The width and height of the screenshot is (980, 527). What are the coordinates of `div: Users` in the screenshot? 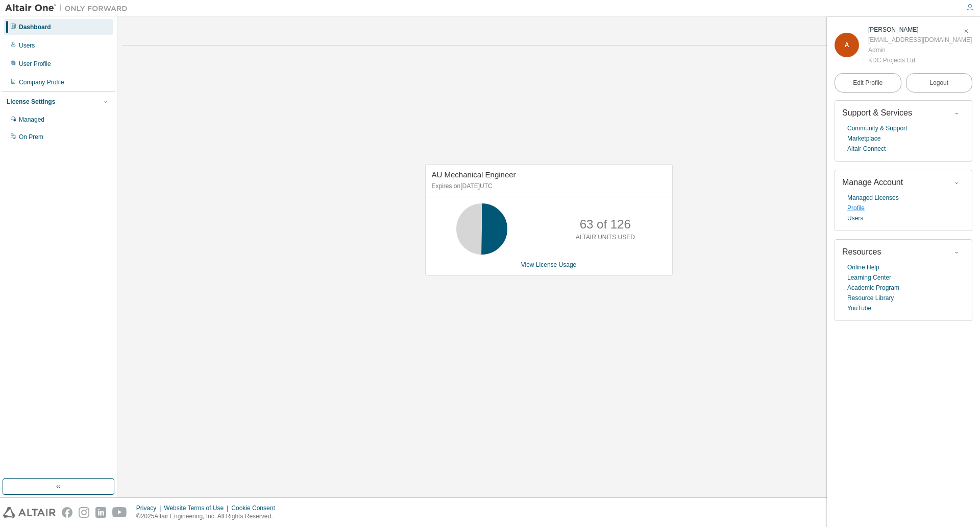 It's located at (27, 45).